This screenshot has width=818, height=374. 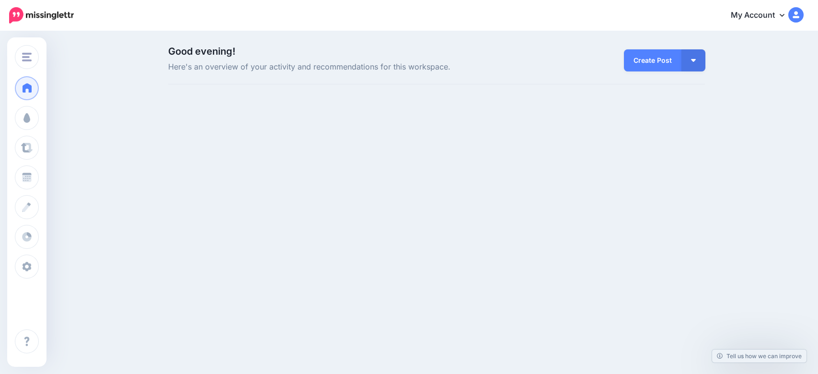 What do you see at coordinates (41, 15) in the screenshot?
I see `img: Missinglettr` at bounding box center [41, 15].